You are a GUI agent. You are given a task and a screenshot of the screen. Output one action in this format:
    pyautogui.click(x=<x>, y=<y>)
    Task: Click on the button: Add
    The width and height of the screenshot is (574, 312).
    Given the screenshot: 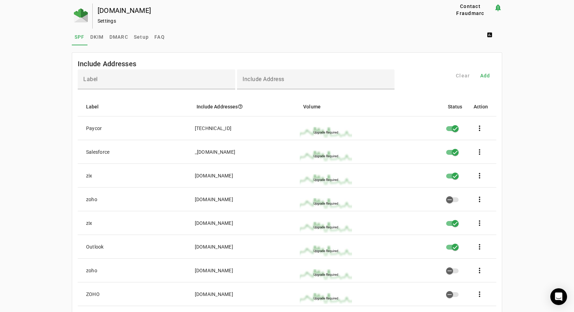 What is the action you would take?
    pyautogui.click(x=485, y=76)
    